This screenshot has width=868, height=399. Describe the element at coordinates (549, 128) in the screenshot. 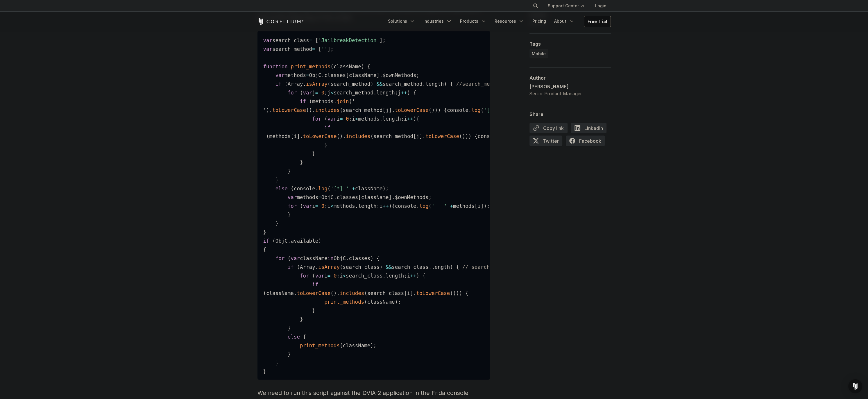

I see `button: Copy link` at that location.